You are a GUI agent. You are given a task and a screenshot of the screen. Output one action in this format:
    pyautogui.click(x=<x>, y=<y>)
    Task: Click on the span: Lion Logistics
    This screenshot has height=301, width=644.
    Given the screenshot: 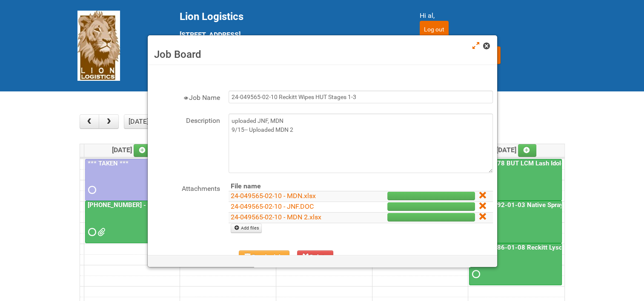 What is the action you would take?
    pyautogui.click(x=211, y=17)
    